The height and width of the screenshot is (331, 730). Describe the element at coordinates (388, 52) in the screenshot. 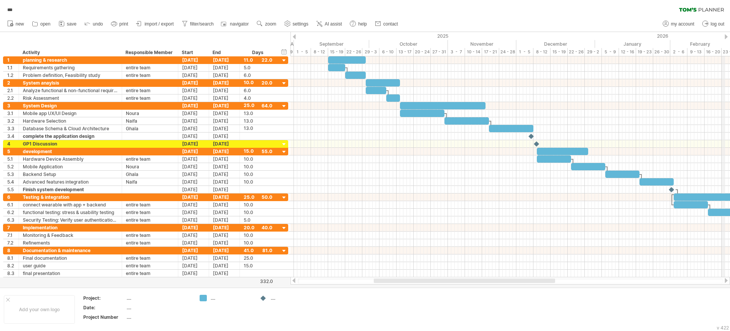

I see `div: 6 - 10` at that location.